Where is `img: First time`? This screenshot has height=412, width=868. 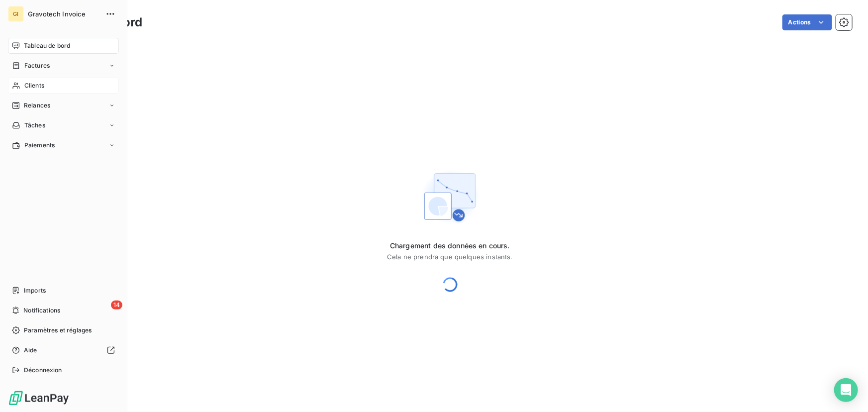 img: First time is located at coordinates (450, 197).